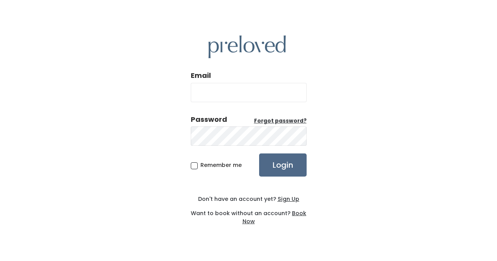 The width and height of the screenshot is (497, 261). I want to click on div: Password, so click(209, 120).